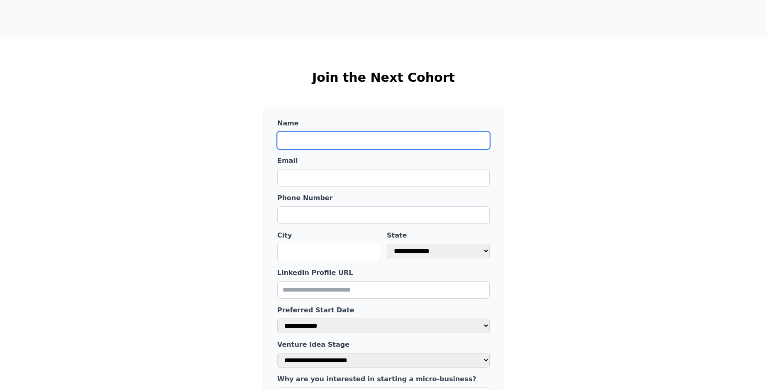  Describe the element at coordinates (384, 78) in the screenshot. I see `h2: Join the Next Cohort` at that location.